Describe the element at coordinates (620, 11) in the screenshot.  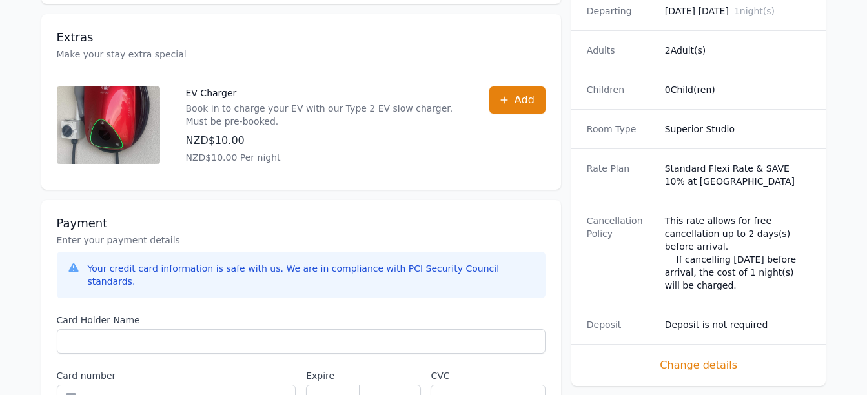
I see `dt: Departing` at that location.